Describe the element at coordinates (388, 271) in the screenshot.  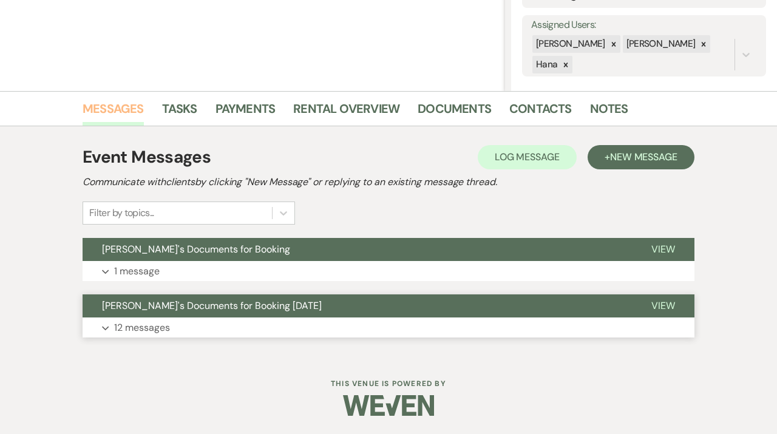
I see `button: 1 message` at that location.